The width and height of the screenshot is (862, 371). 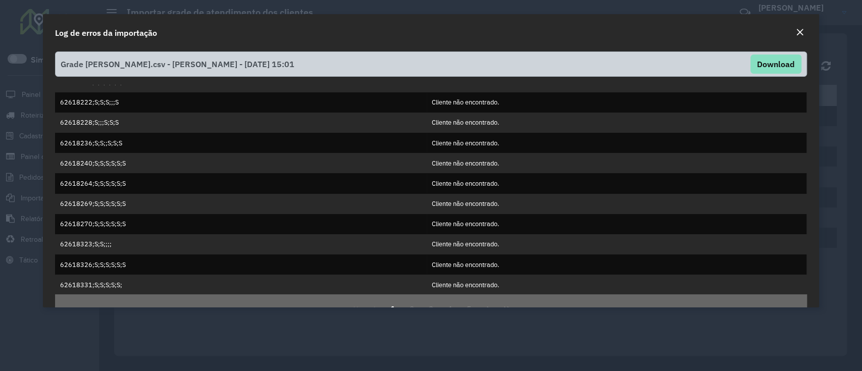 What do you see at coordinates (240, 265) in the screenshot?
I see `td: 62618326;S;S;S;S;S;S` at bounding box center [240, 265].